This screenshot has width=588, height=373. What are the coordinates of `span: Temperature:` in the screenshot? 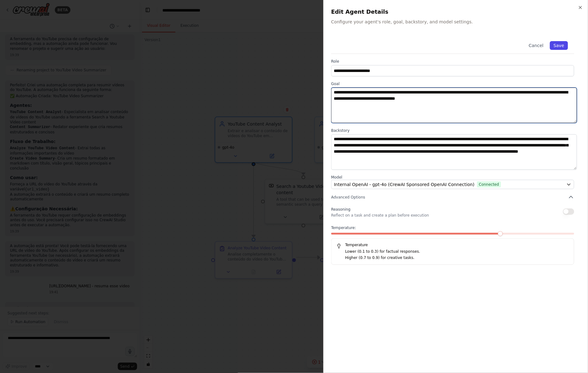 It's located at (344, 228).